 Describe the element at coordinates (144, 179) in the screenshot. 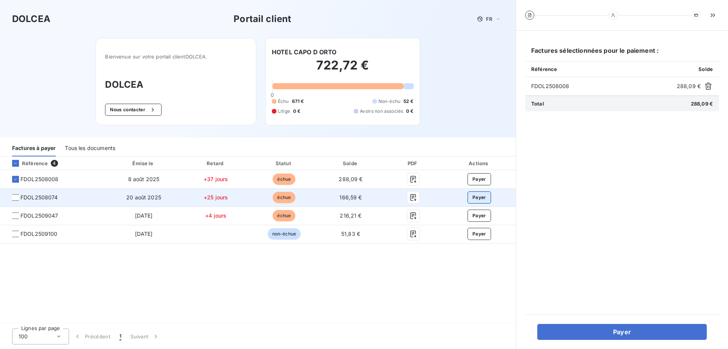

I see `span: 8 août 2025` at that location.